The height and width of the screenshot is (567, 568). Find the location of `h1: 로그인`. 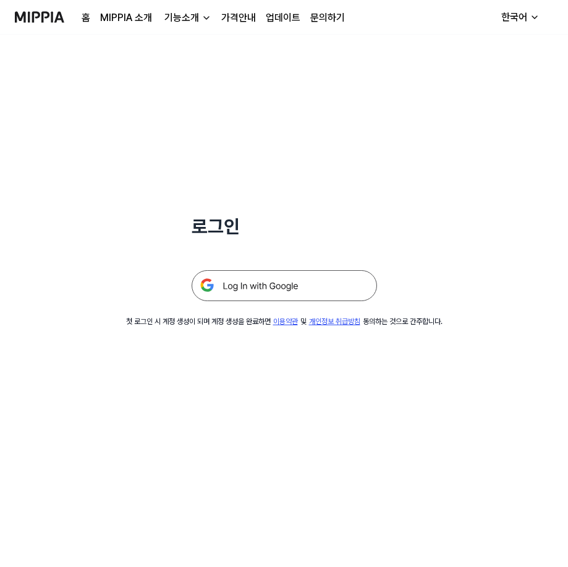

h1: 로그인 is located at coordinates (284, 226).